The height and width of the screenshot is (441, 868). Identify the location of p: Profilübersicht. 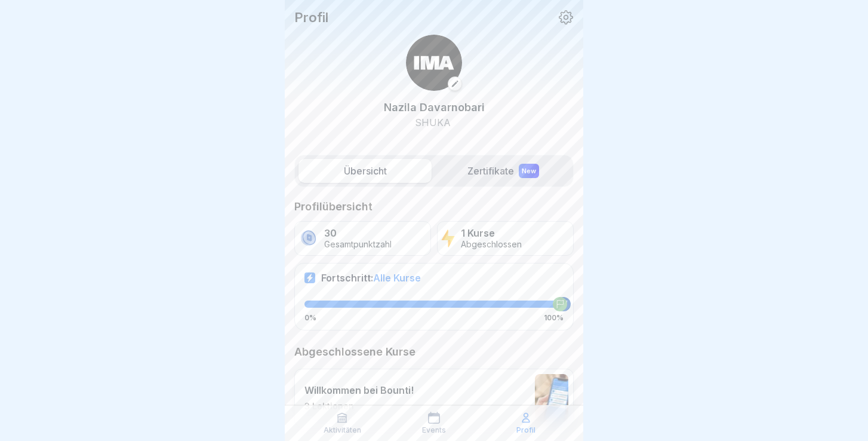
(434, 206).